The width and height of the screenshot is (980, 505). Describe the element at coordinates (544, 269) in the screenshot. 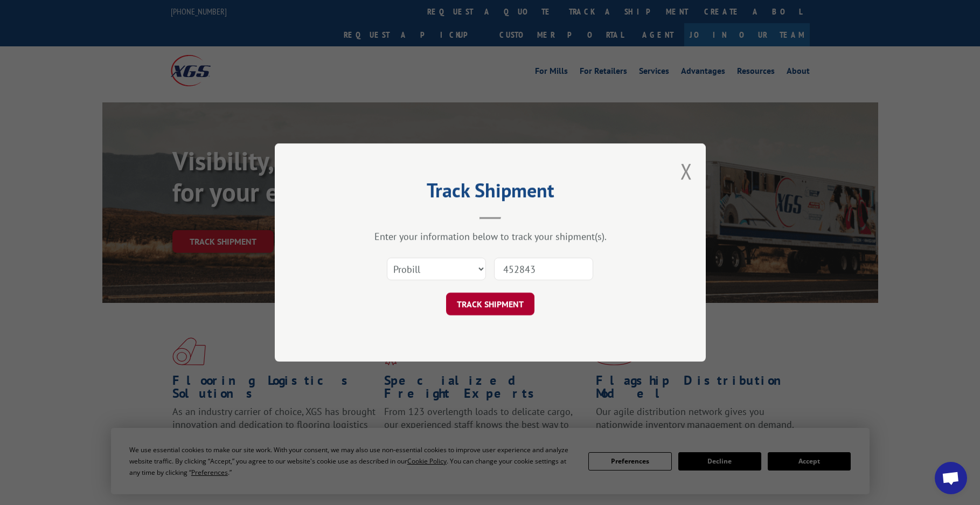

I see `input: Number(s)` at that location.